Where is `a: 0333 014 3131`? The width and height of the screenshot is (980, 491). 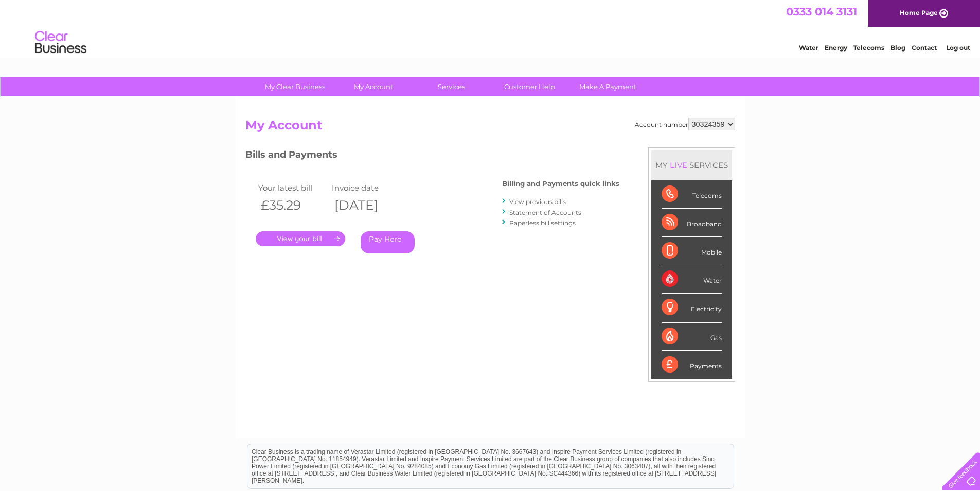
a: 0333 014 3131 is located at coordinates (822, 11).